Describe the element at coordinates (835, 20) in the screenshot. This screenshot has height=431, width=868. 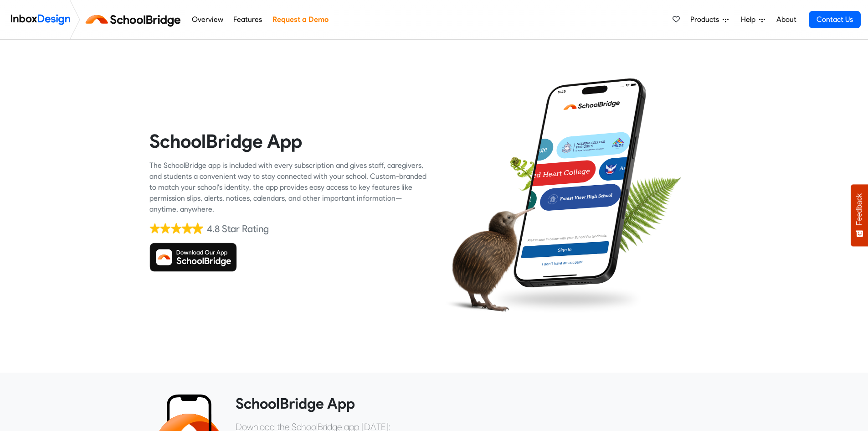
I see `a: Contact Us` at that location.